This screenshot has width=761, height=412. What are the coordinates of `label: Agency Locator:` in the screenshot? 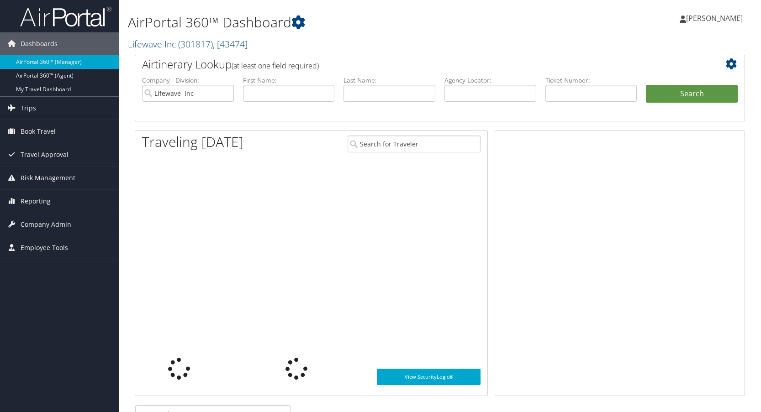 It's located at (490, 80).